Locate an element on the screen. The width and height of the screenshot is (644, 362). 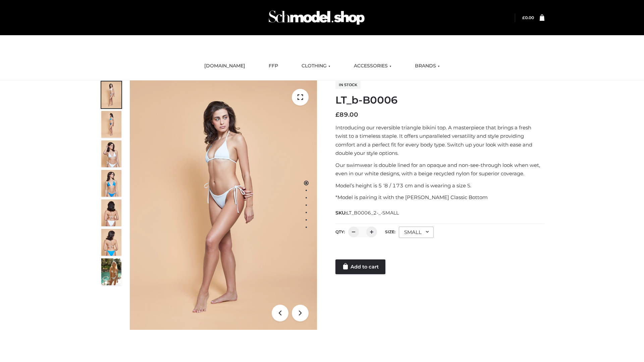
bdi: 89.00 is located at coordinates (347, 115).